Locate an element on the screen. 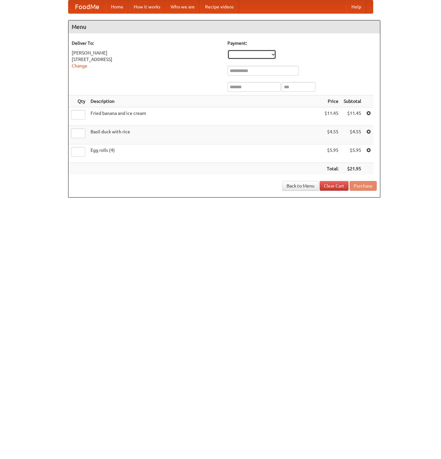 This screenshot has width=441, height=459. a: Change is located at coordinates (79, 66).